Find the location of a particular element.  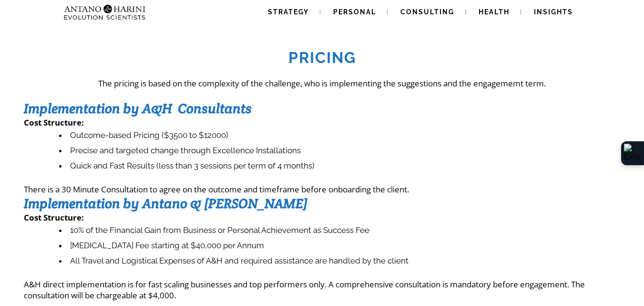

p: The pricing is based on the complexity of the challenge, who is implementing the suggestions and ... is located at coordinates (322, 83).